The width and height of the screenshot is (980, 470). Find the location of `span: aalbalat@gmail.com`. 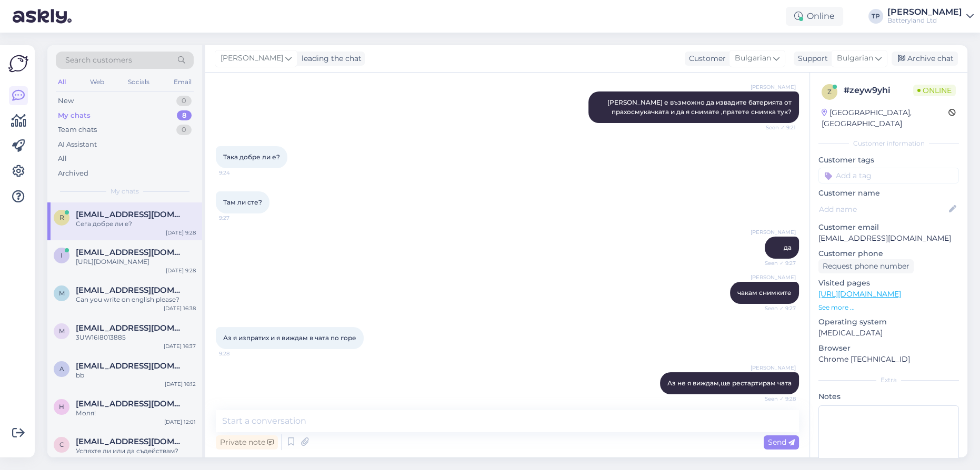

span: aalbalat@gmail.com is located at coordinates (130, 366).